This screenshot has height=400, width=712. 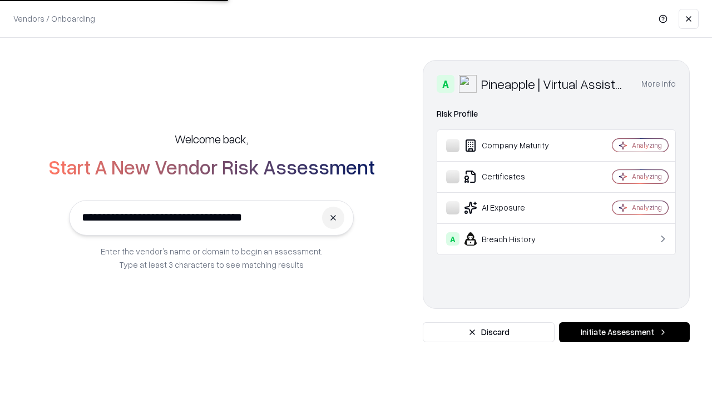 What do you see at coordinates (554, 84) in the screenshot?
I see `div: Pineapple | Virtual Assistant Agency` at bounding box center [554, 84].